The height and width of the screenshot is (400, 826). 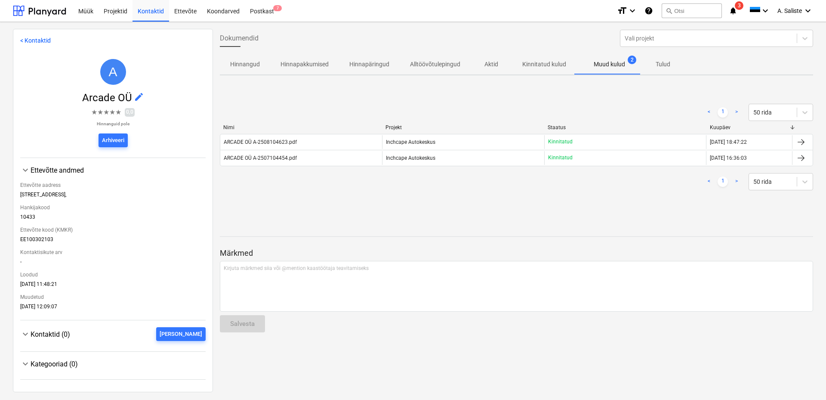 What do you see at coordinates (733, 11) in the screenshot?
I see `i: notifications` at bounding box center [733, 11].